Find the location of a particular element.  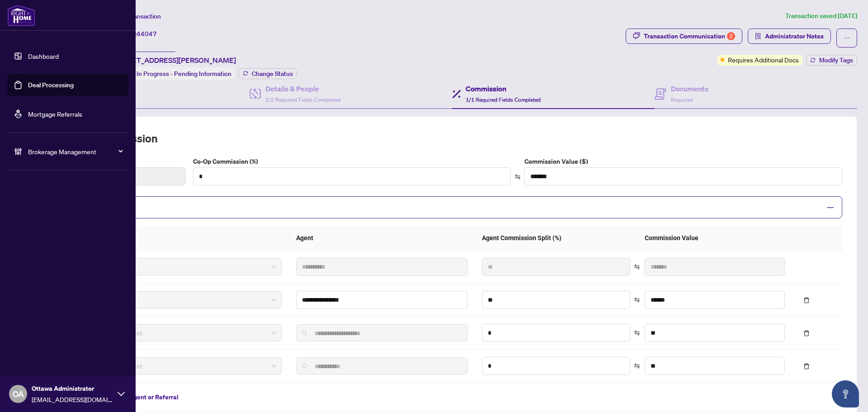

button: Administrator Notes is located at coordinates (789, 36).